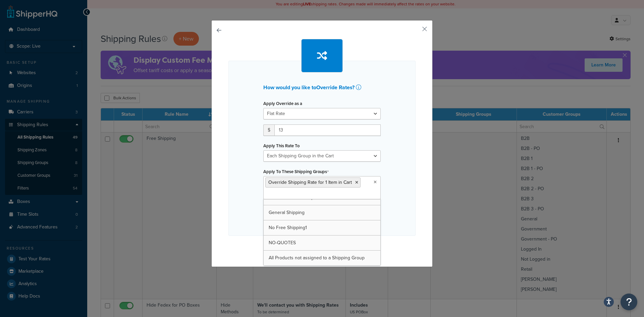 This screenshot has width=644, height=317. I want to click on label: Apply Override as a, so click(283, 103).